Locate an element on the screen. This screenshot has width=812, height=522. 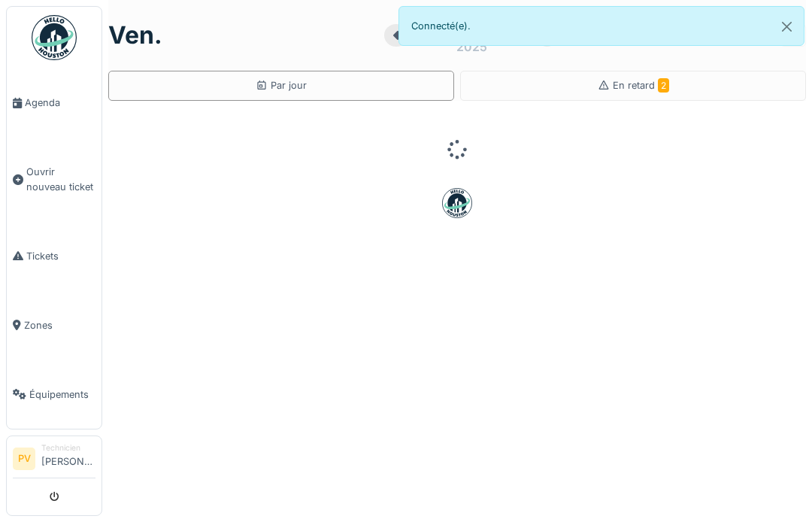
span: Tickets is located at coordinates (61, 255).